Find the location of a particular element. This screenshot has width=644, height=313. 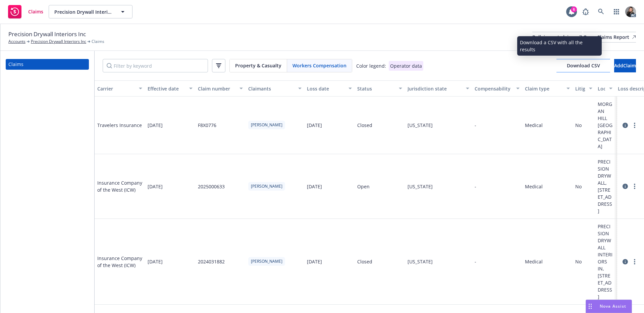

div: F8X0776 is located at coordinates (207, 125).